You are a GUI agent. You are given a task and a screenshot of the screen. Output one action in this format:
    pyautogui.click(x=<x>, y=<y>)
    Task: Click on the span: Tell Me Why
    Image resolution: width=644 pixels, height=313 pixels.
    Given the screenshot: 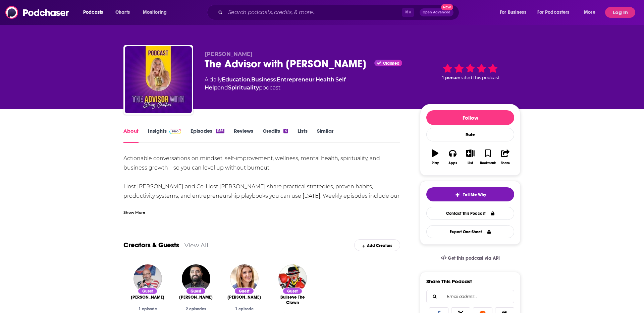 What is the action you would take?
    pyautogui.click(x=475, y=195)
    